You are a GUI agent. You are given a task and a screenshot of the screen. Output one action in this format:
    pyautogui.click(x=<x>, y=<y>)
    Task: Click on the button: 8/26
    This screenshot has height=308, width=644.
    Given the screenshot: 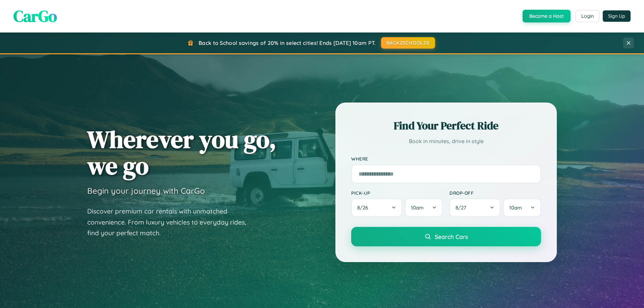 What is the action you would take?
    pyautogui.click(x=377, y=208)
    